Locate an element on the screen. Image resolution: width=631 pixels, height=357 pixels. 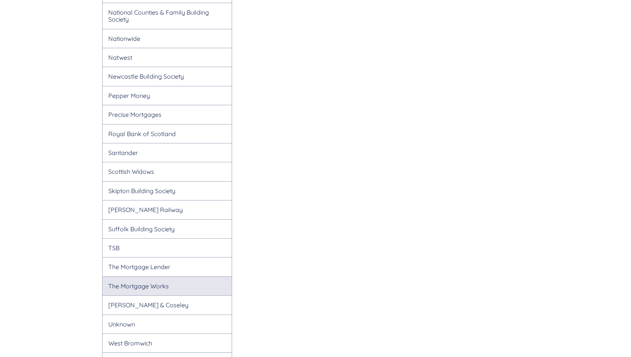
div: Skipton Building Society is located at coordinates (167, 191).